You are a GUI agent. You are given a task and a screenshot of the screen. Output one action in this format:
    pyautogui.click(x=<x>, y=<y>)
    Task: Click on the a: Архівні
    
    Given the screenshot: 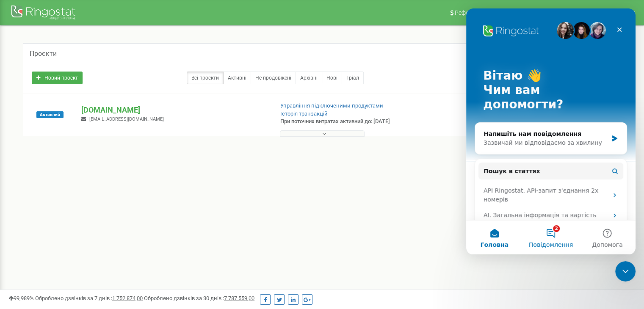 What is the action you would take?
    pyautogui.click(x=309, y=78)
    